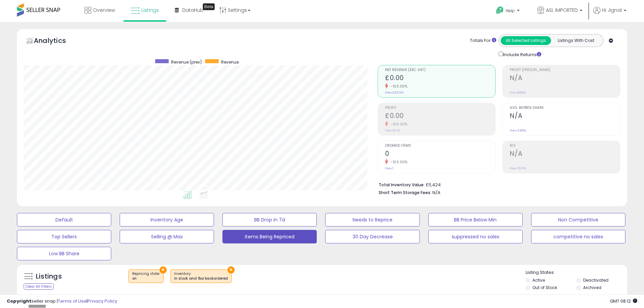 The height and width of the screenshot is (308, 644). Describe the element at coordinates (575, 41) in the screenshot. I see `button: Listings With Cost` at that location.